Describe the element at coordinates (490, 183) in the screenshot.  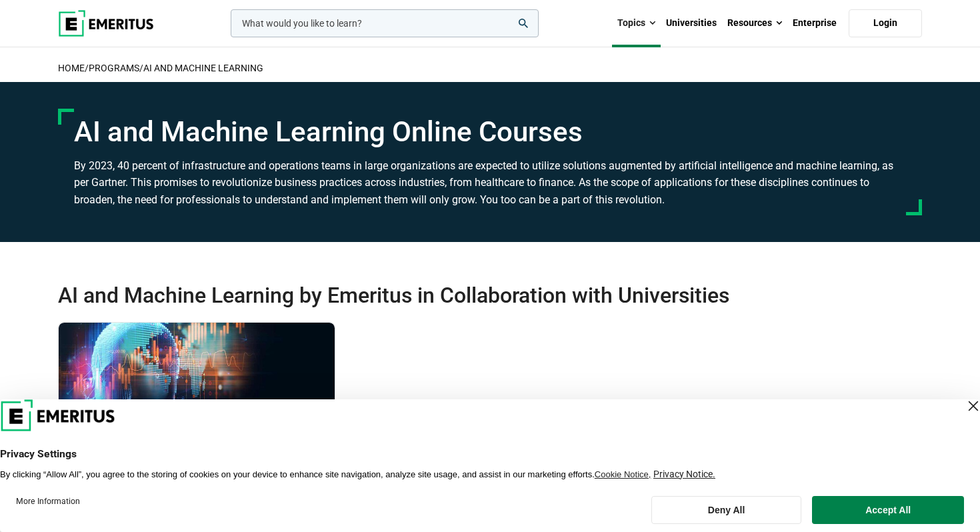
I see `p: By 2023, 40 percent of infrastructure and operations teams in large organizations are expected to...` at that location.